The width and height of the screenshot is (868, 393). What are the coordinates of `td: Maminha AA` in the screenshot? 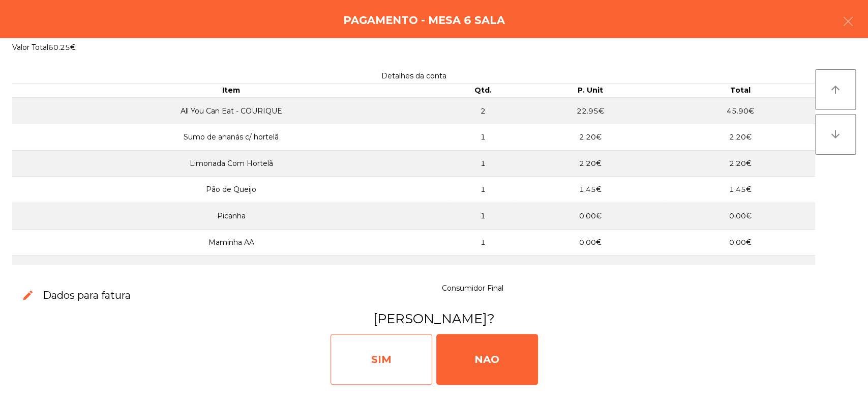 It's located at (231, 242).